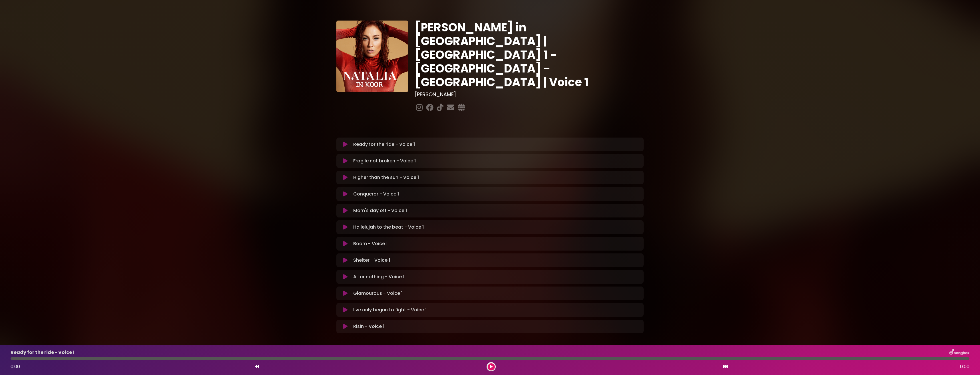  Describe the element at coordinates (389, 310) in the screenshot. I see `p: I've only begun to fight - Voice 1` at that location.